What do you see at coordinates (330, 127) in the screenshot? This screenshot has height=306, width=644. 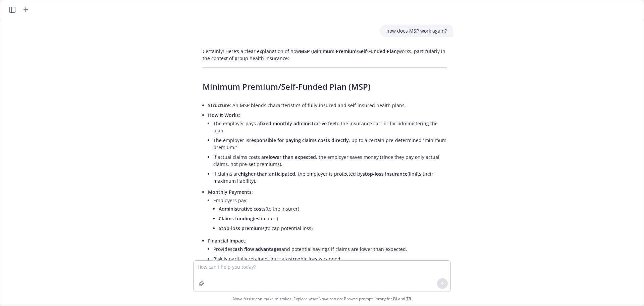 I see `li: The employer pays a to the insurance carrier for administering the plan.` at bounding box center [330, 127].